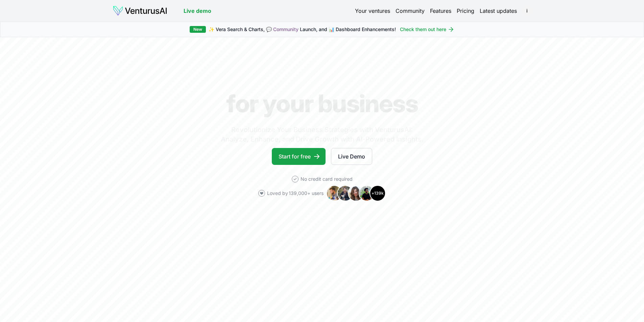  I want to click on img: logo, so click(140, 11).